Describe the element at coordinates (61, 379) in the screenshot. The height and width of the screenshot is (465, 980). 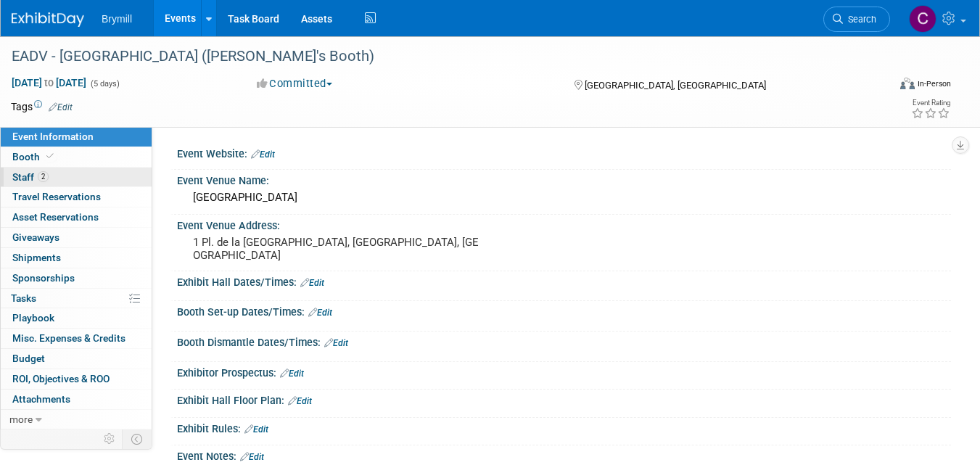
I see `span: ROI, Objectives & ROO` at that location.